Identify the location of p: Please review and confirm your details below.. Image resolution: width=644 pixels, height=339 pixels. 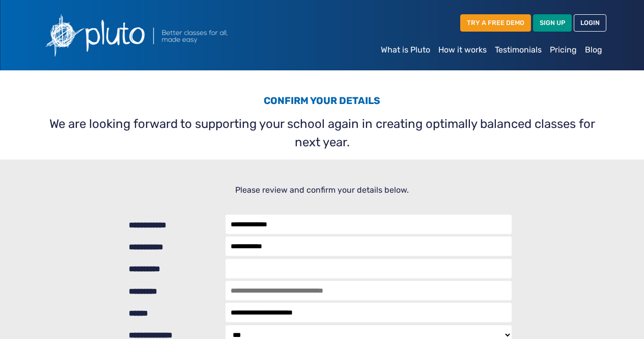
(322, 190).